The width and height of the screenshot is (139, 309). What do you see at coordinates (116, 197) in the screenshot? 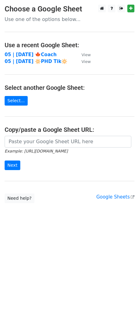
I see `a: Google Sheets` at bounding box center [116, 197].